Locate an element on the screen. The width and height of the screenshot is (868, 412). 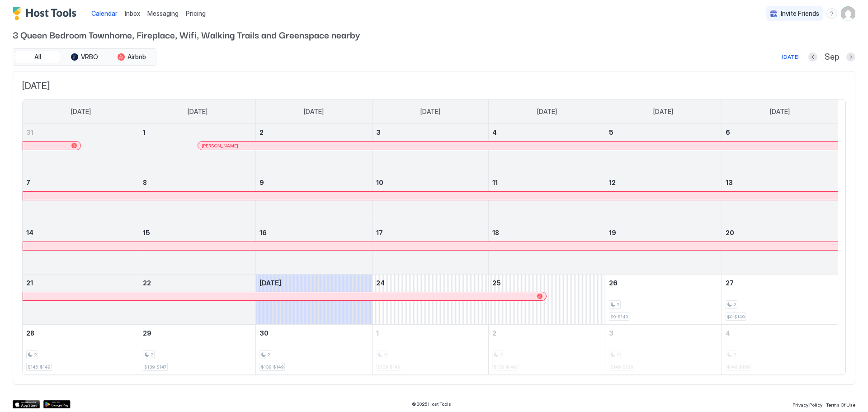
a: September 27, 2025 is located at coordinates (780, 283).